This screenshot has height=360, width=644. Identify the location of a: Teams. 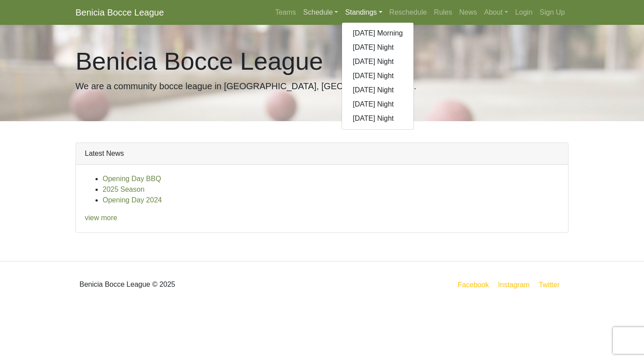
(285, 13).